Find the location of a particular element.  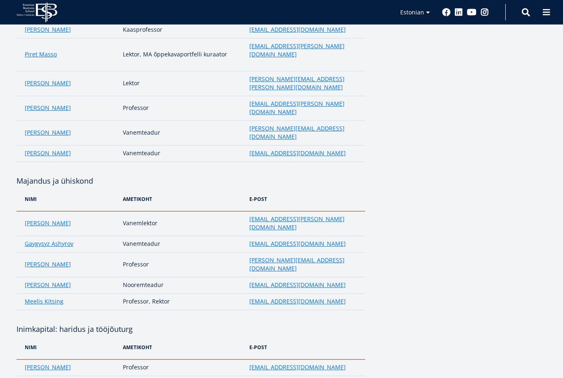

a: Youtube is located at coordinates (471, 12).